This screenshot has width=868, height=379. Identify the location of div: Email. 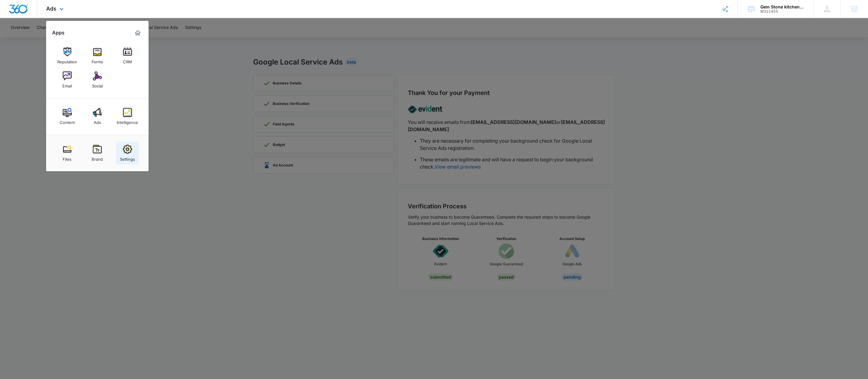
(67, 84).